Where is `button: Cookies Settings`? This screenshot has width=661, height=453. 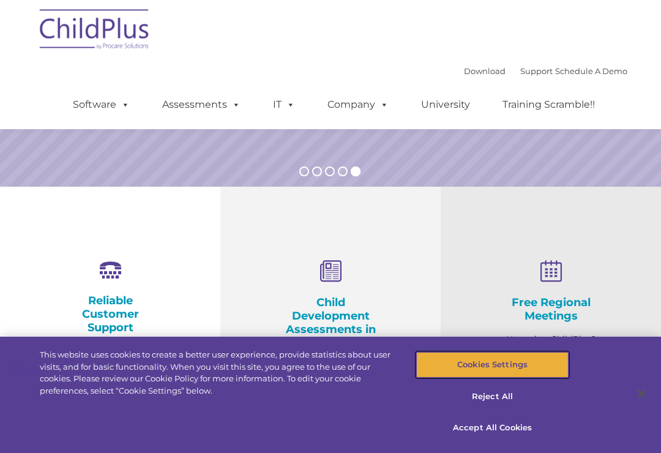 button: Cookies Settings is located at coordinates (492, 365).